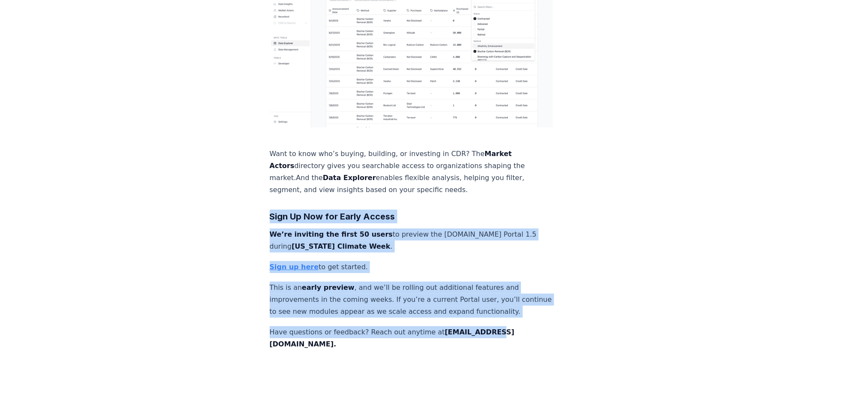 The image size is (868, 397). What do you see at coordinates (411, 267) in the screenshot?
I see `p: to get started.` at bounding box center [411, 267].